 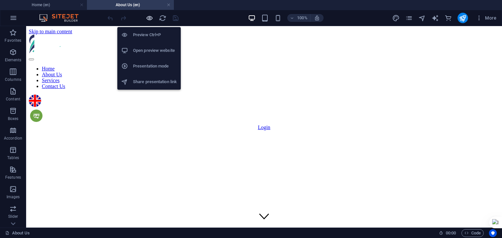 What do you see at coordinates (13, 40) in the screenshot?
I see `p: Favorites` at bounding box center [13, 40].